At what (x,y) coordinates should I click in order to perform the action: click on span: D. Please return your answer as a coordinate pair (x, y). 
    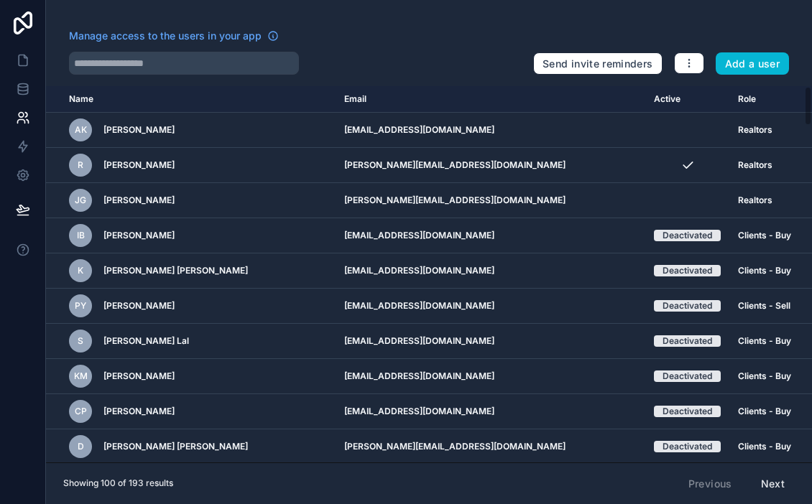
    Looking at the image, I should click on (80, 447).